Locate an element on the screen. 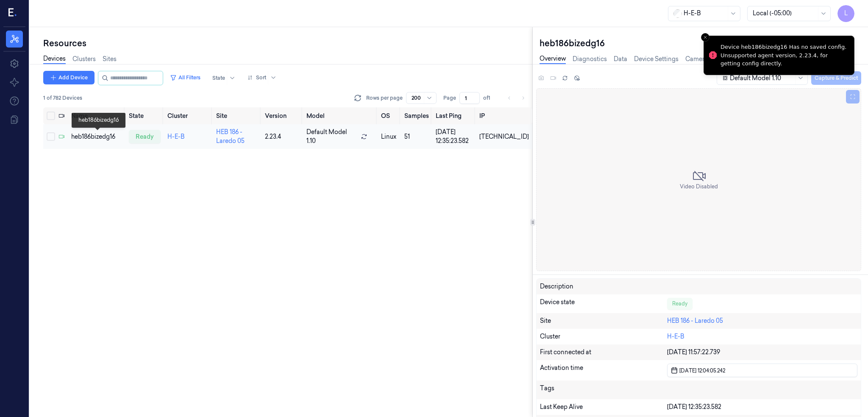 This screenshot has height=417, width=868. div: Activation time is located at coordinates (604, 370).